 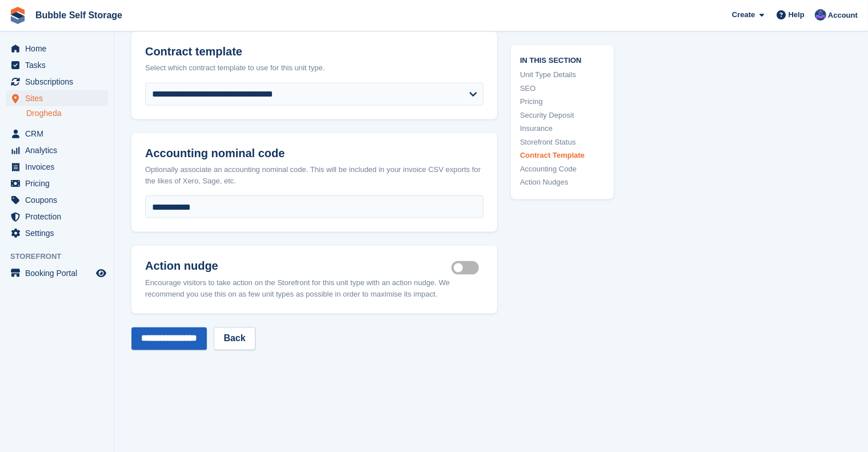 I want to click on a: SEO, so click(x=562, y=88).